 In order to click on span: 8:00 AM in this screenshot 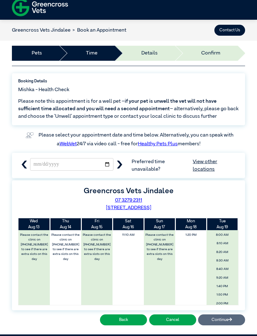, I will do `click(222, 235)`.